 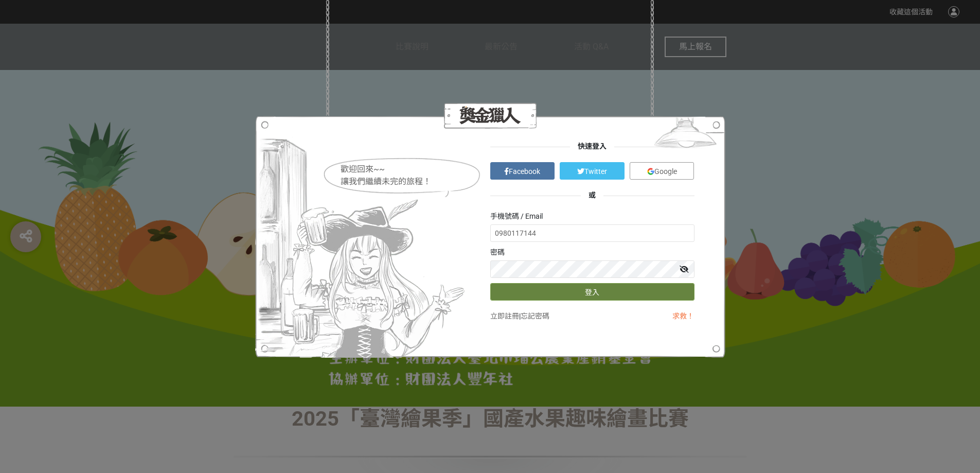 I want to click on div: 讓我們繼續未完的旅程！, so click(x=411, y=182).